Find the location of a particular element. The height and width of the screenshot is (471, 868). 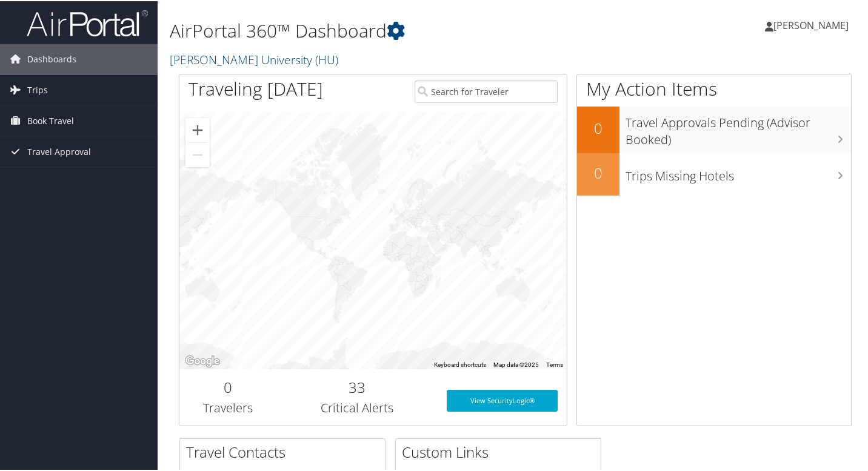

h2: Custom Links is located at coordinates (501, 452).